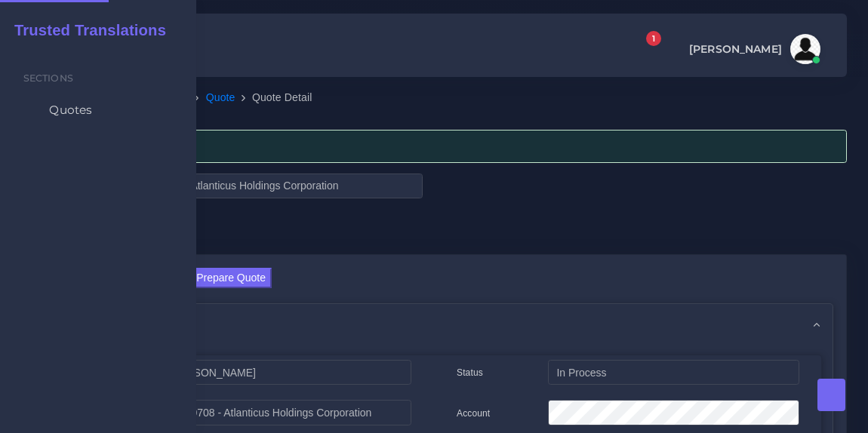  Describe the element at coordinates (220, 98) in the screenshot. I see `a: Quote` at that location.